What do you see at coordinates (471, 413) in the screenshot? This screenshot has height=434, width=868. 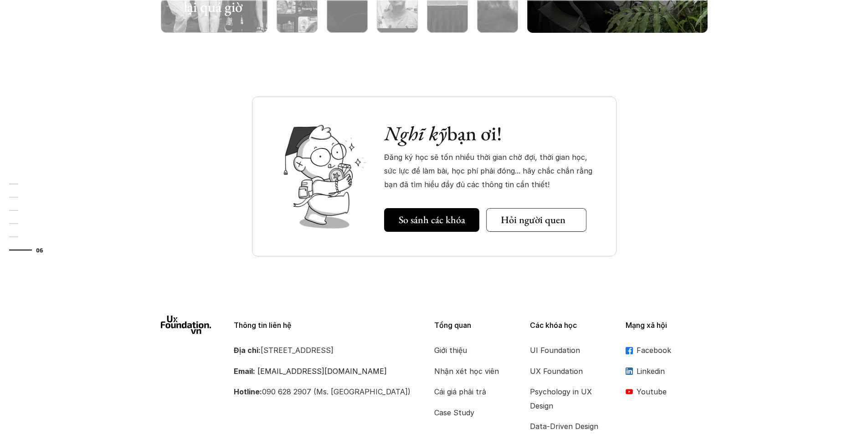 I see `p: Case Study` at bounding box center [471, 413].